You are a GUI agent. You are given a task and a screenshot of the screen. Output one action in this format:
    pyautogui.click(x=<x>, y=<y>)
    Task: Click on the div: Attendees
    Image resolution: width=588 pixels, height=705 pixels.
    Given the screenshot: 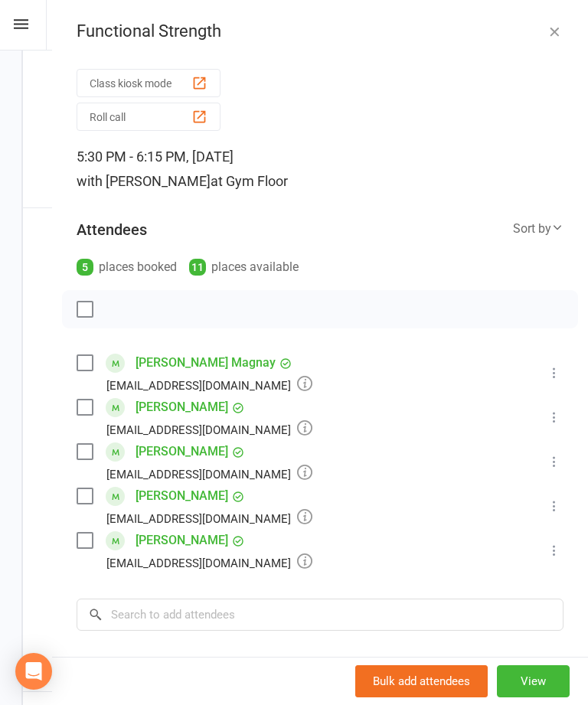 What is the action you would take?
    pyautogui.click(x=112, y=230)
    